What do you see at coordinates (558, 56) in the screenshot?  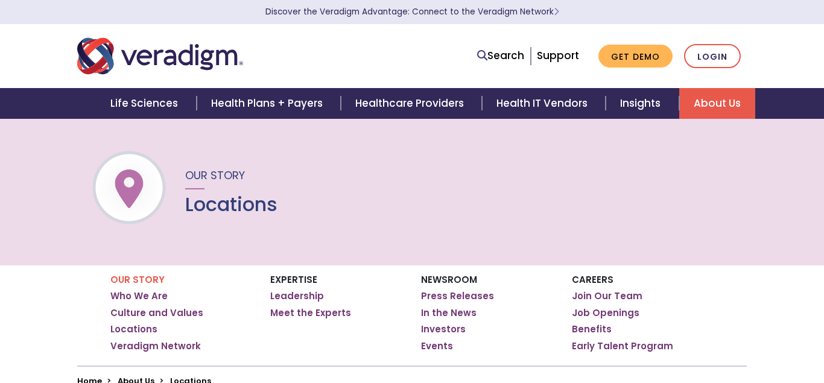 I see `a: Support` at bounding box center [558, 56].